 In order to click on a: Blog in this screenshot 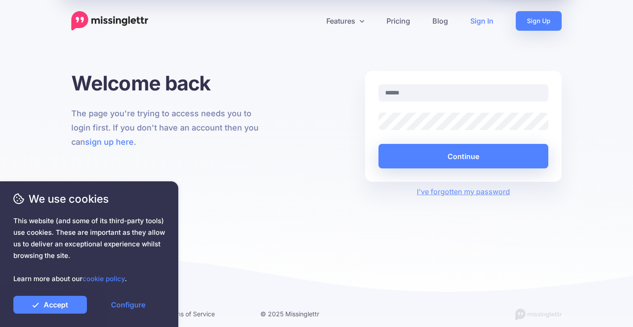, I will do `click(440, 21)`.